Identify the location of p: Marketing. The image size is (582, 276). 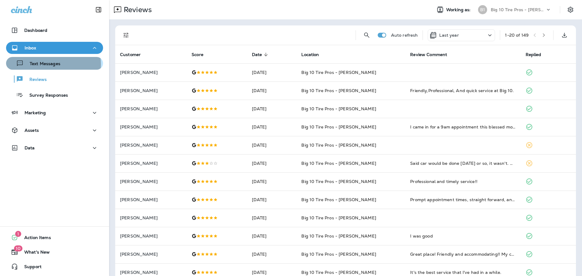
(35, 113).